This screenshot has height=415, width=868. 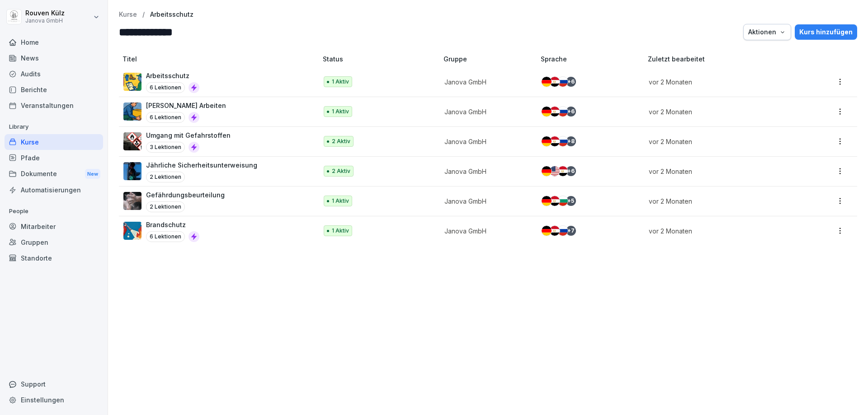 What do you see at coordinates (221, 59) in the screenshot?
I see `p: Titel` at bounding box center [221, 59].